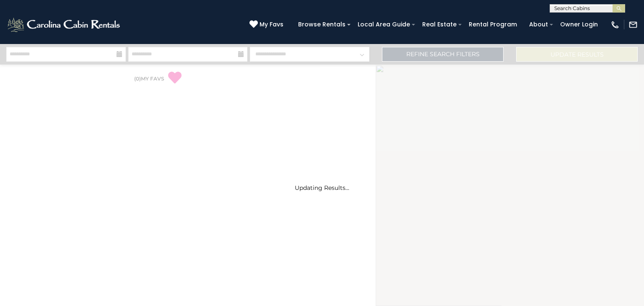  I want to click on a: Browse Rentals, so click(322, 24).